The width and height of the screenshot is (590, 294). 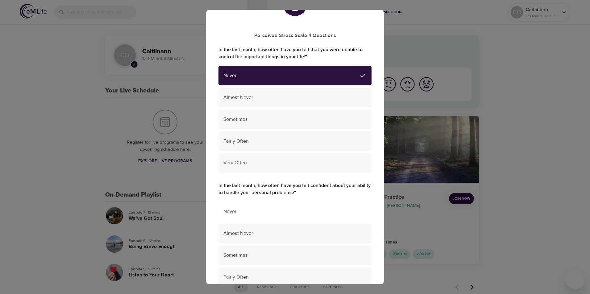 What do you see at coordinates (295, 53) in the screenshot?
I see `label: In the last month, how often have you felt that you were unable to control the important things i...` at bounding box center [295, 53].